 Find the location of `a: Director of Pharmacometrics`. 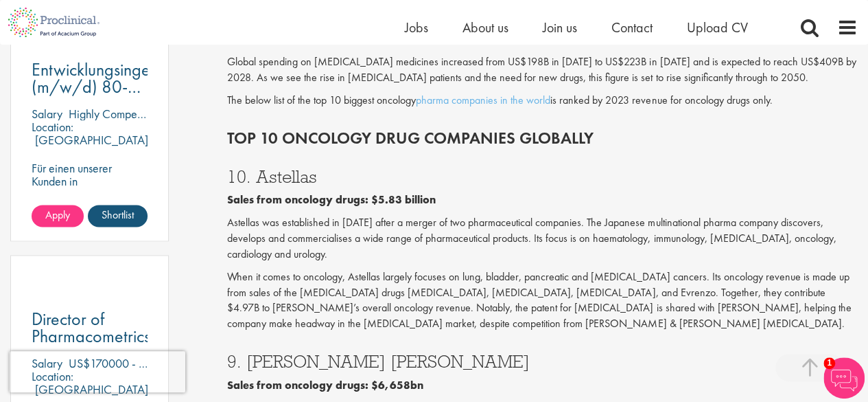

a: Director of Pharmacometrics is located at coordinates (89, 328).